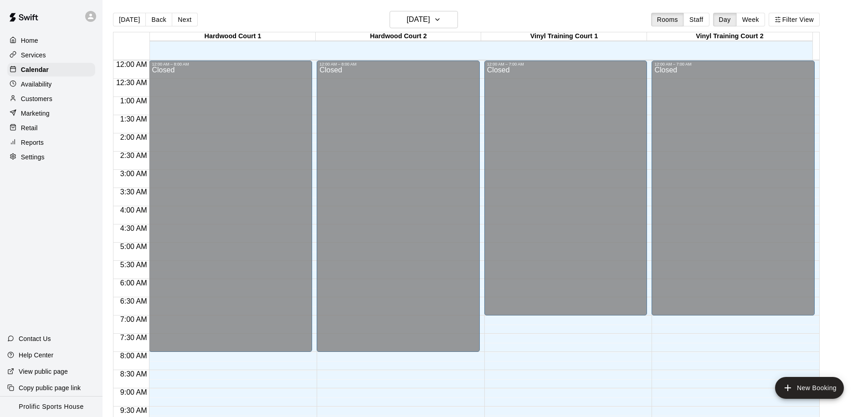 The height and width of the screenshot is (417, 868). Describe the element at coordinates (51, 84) in the screenshot. I see `div: Availability` at that location.